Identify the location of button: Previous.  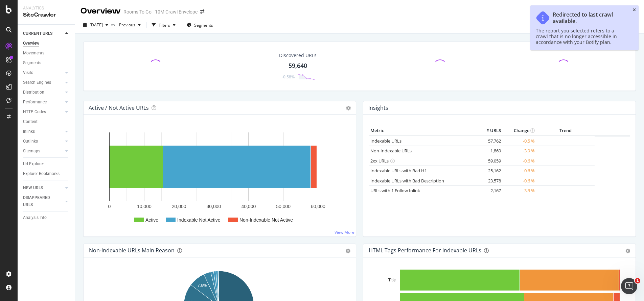
(130, 25).